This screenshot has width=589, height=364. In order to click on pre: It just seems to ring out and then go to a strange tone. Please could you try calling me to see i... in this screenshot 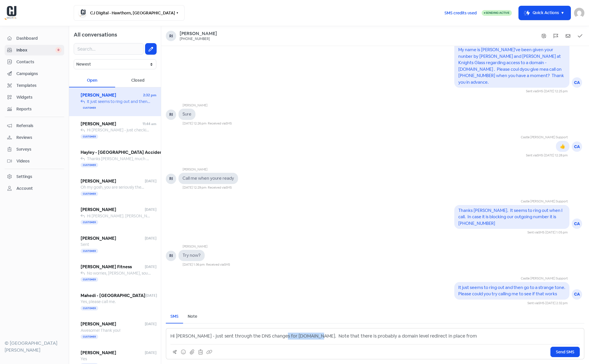, I will do `click(513, 291)`.